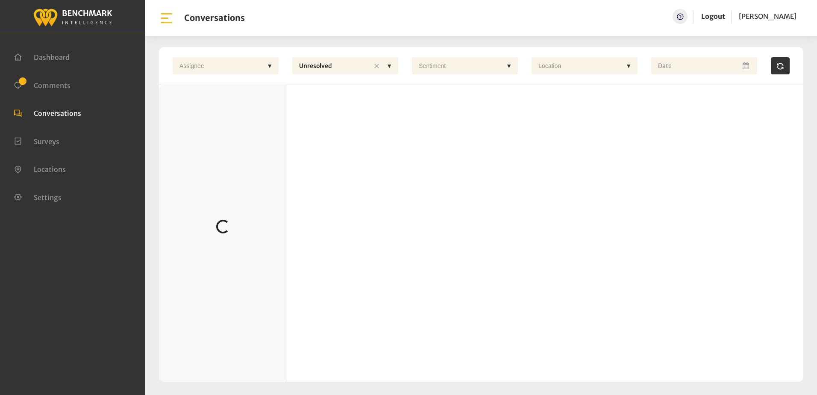 This screenshot has width=817, height=395. What do you see at coordinates (40, 168) in the screenshot?
I see `a: Locations` at bounding box center [40, 168].